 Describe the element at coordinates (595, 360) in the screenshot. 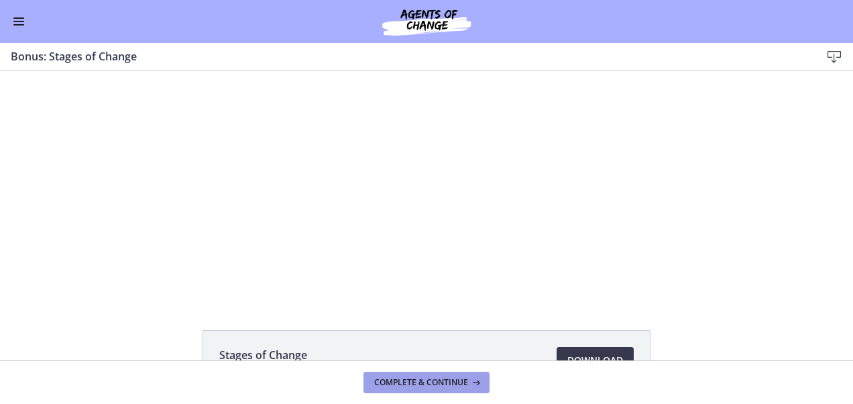

I see `span: Download` at that location.